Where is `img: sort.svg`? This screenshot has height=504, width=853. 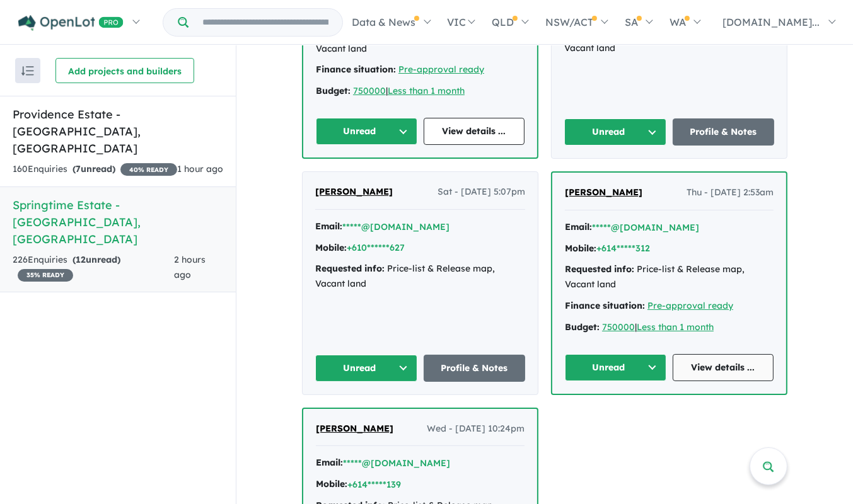
img: sort.svg is located at coordinates (28, 70).